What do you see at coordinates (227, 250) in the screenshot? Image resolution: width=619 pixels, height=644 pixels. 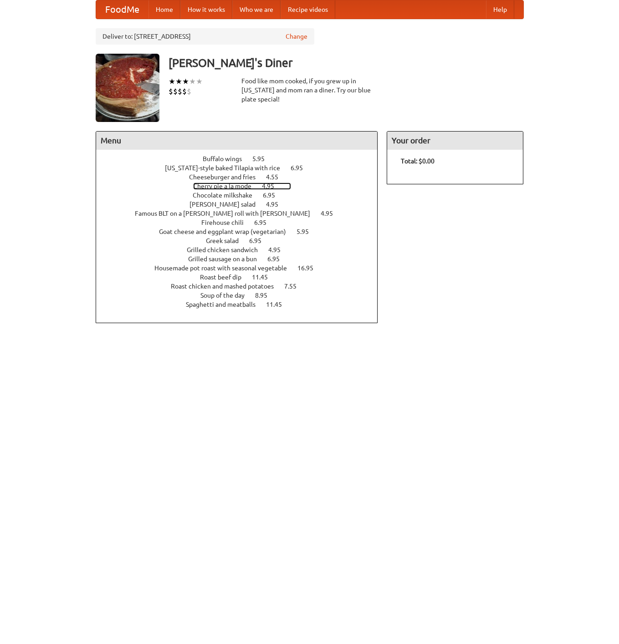 I see `span: Grilled chicken sandwich` at bounding box center [227, 250].